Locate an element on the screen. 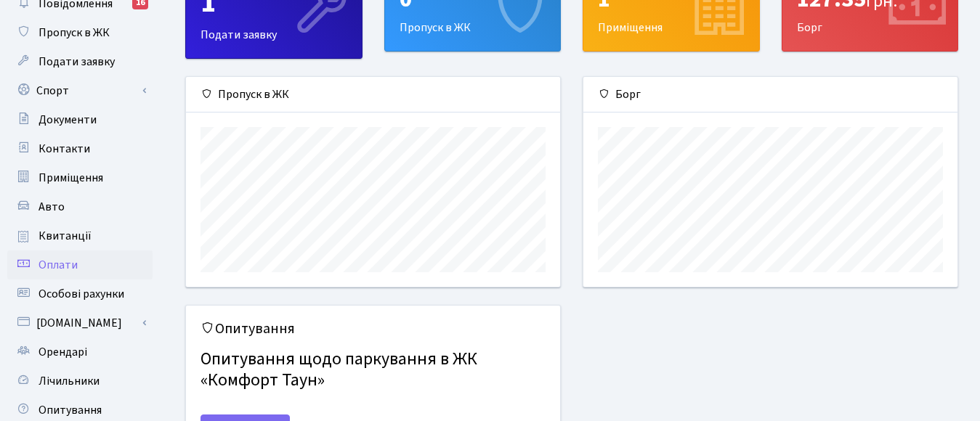 This screenshot has width=980, height=421. span: Авто is located at coordinates (51, 206).